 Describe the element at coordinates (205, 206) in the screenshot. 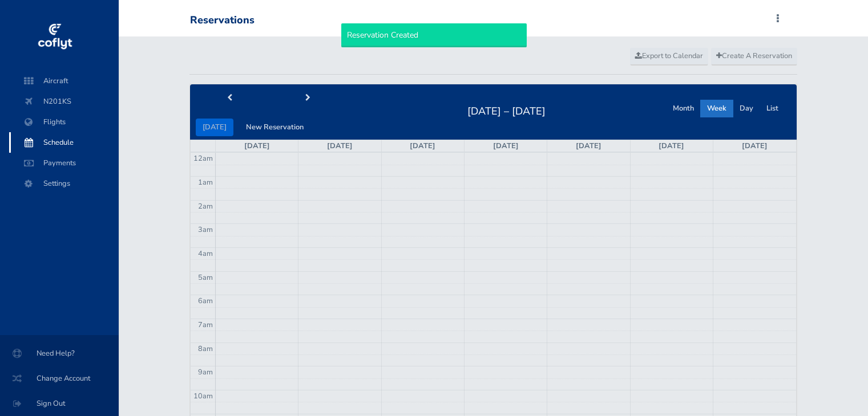

I see `span: 2am` at that location.